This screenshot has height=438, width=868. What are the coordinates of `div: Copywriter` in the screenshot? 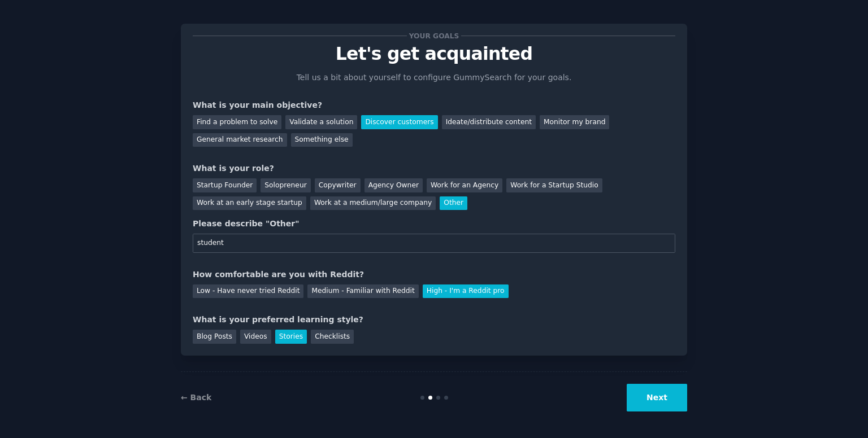 It's located at (337, 185).